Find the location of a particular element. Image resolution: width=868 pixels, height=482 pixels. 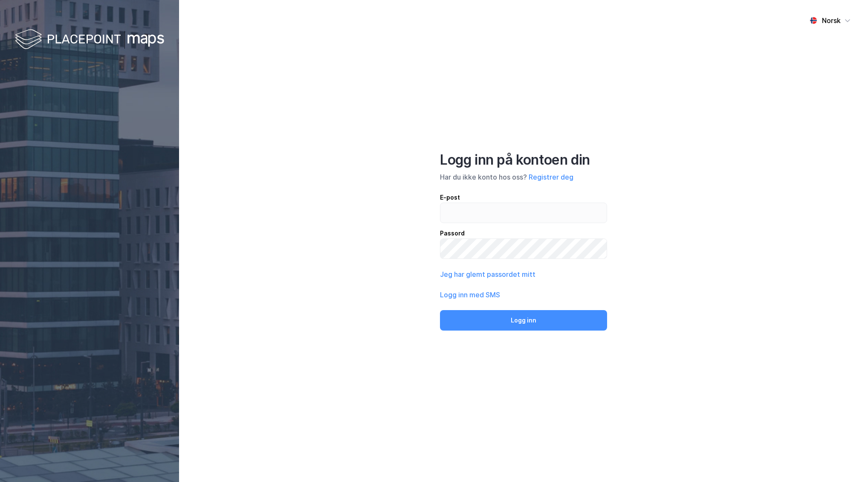

div: E-post is located at coordinates (524, 198).